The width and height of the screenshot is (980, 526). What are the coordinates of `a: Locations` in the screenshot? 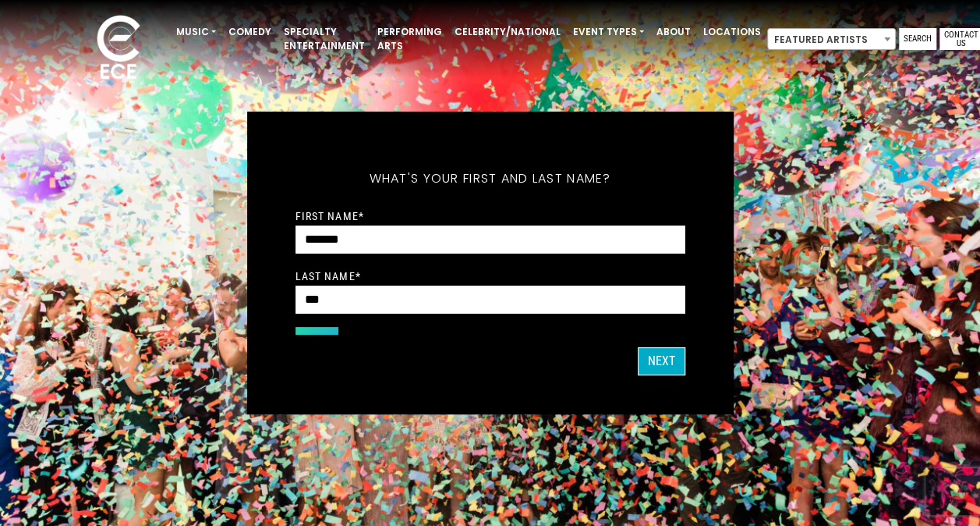 It's located at (732, 32).